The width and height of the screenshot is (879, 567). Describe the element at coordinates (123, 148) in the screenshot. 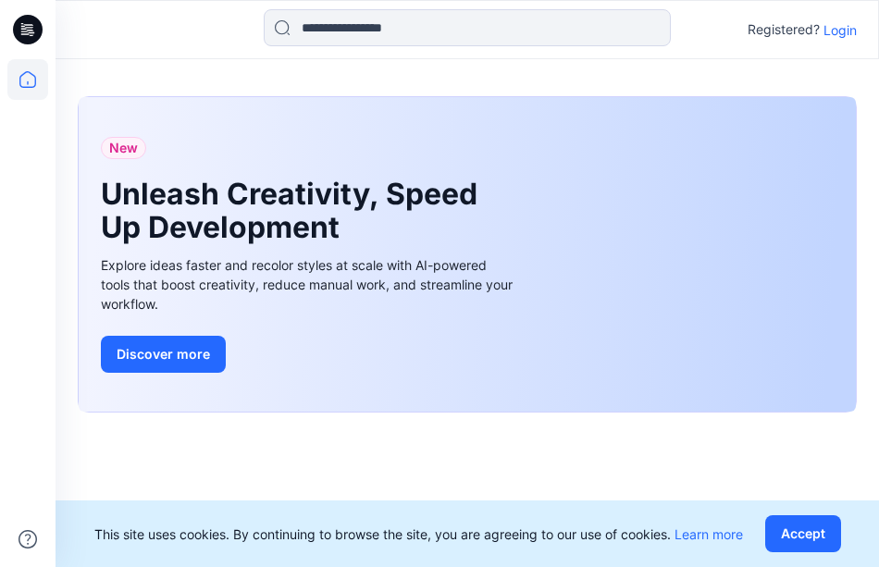

I see `span: New` at that location.